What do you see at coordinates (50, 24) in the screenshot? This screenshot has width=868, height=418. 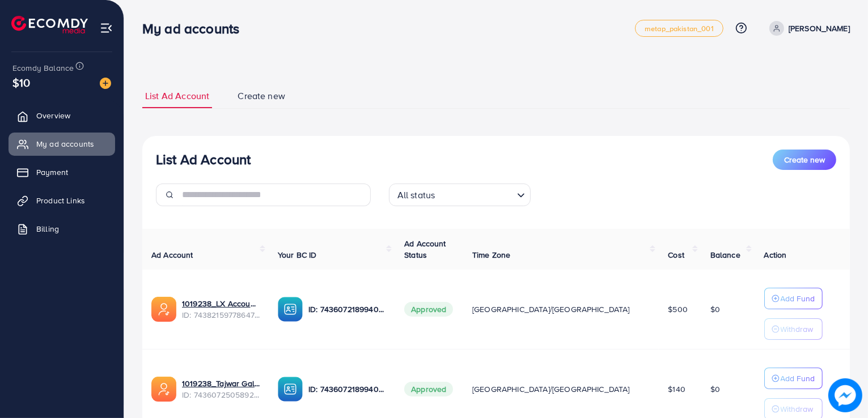 I see `img: logo` at bounding box center [50, 24].